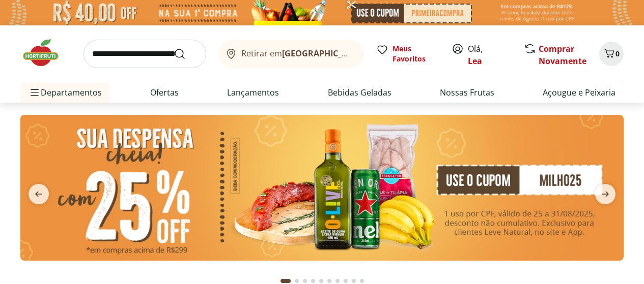 This screenshot has height=284, width=644. I want to click on button: Carrinho, so click(612, 54).